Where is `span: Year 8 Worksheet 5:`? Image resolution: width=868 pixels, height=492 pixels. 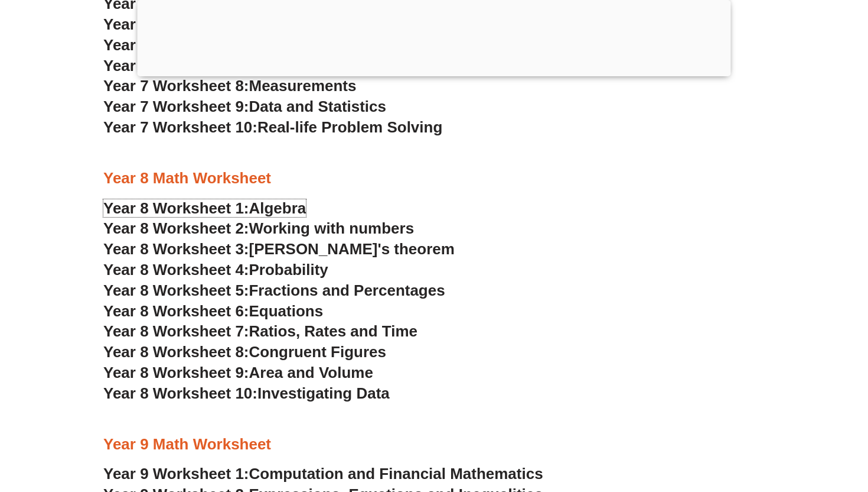 span: Year 8 Worksheet 5: is located at coordinates (176, 290).